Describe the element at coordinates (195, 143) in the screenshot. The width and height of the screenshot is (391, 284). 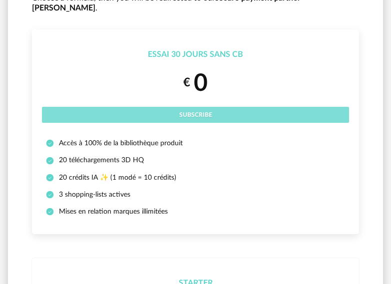
I see `li: Accès à 100% de la bibliothèque produit` at that location.